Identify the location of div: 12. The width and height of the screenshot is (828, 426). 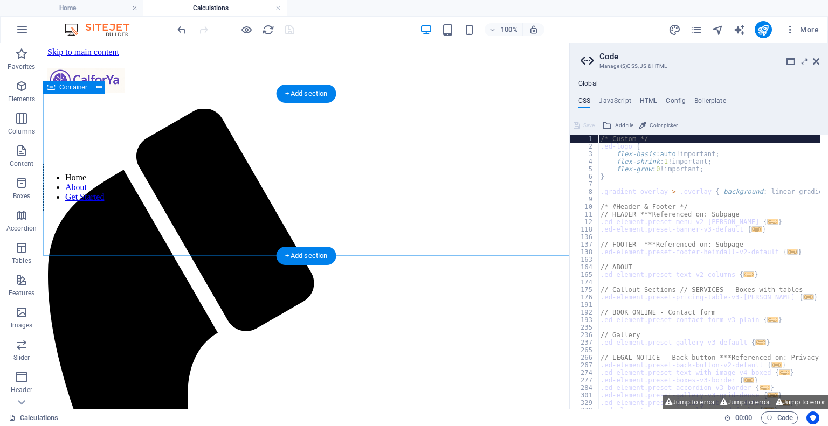
(585, 222).